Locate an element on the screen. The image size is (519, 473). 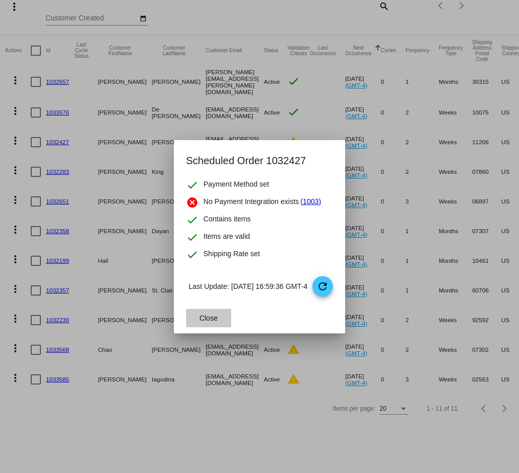
span: No Payment Integration exists is located at coordinates (251, 202).